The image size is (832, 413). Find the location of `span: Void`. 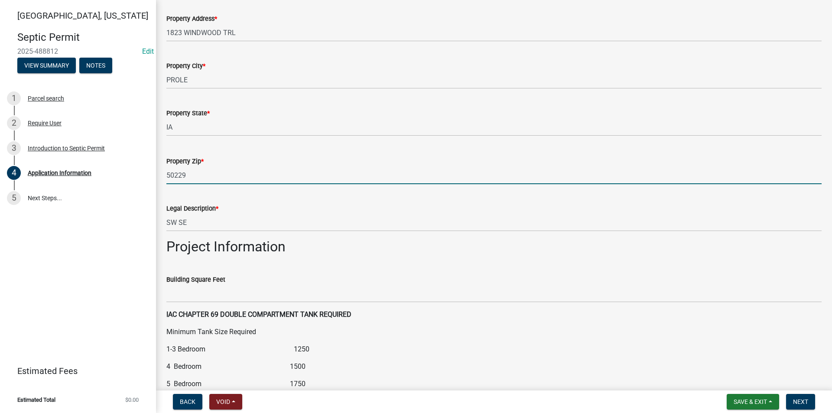

span: Void is located at coordinates (223, 402).